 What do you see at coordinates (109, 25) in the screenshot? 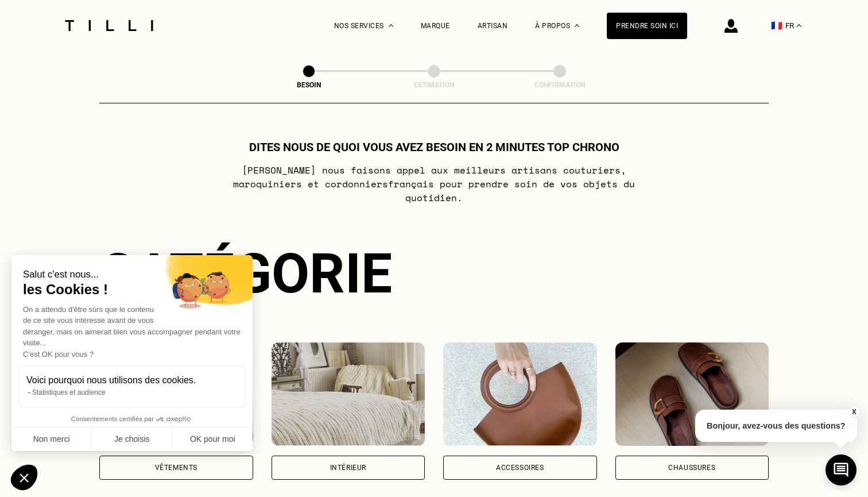
I see `img: Logo du service de couturière Tilli` at bounding box center [109, 25].